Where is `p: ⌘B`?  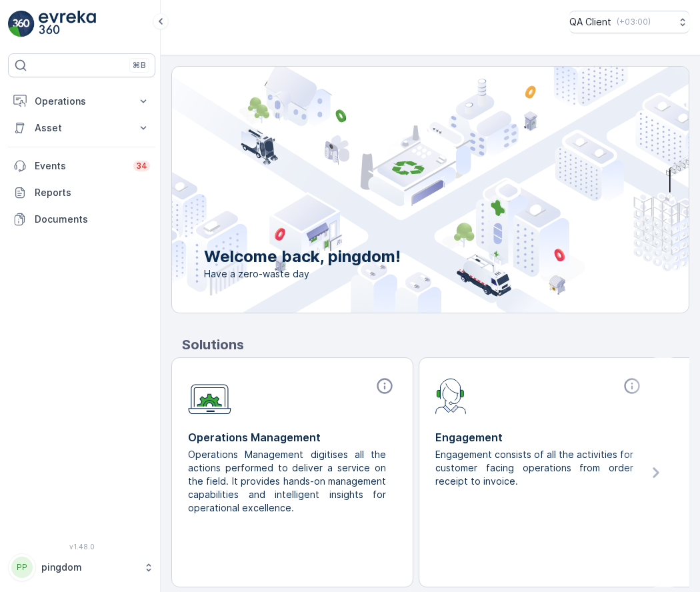
p: ⌘B is located at coordinates (139, 65).